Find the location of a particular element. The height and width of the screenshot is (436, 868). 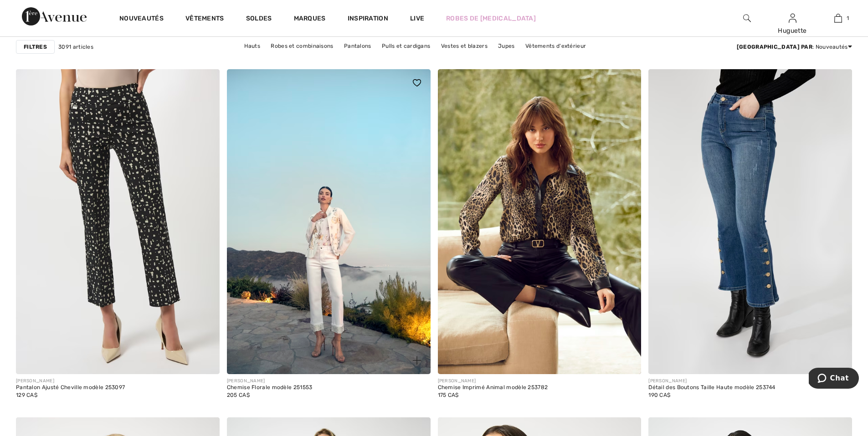

a: Vêtements d'extérieur is located at coordinates (555, 46).